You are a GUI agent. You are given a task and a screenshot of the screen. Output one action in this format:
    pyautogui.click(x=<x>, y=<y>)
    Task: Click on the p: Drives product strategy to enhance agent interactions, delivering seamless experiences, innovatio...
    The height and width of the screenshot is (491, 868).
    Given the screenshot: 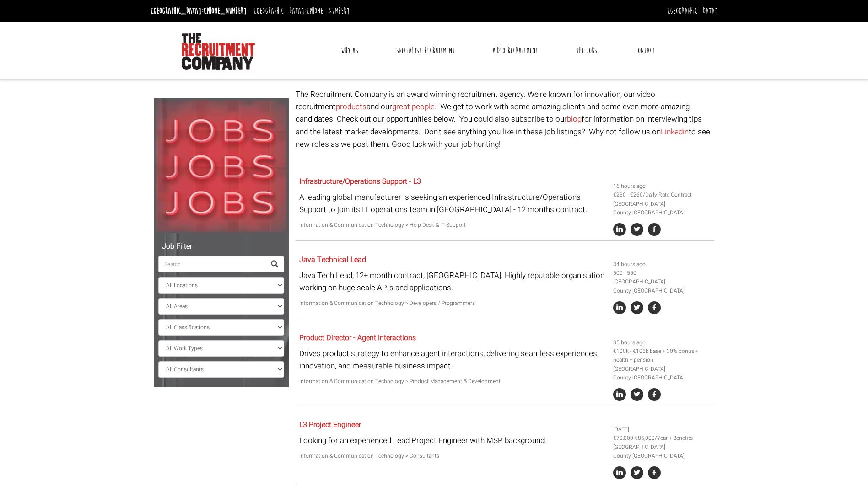 What is the action you would take?
    pyautogui.click(x=452, y=360)
    